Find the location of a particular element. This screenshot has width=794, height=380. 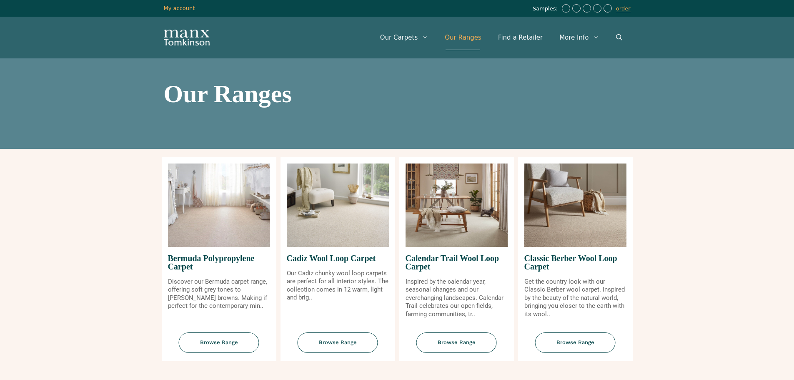

nav: Primary is located at coordinates (501, 38).